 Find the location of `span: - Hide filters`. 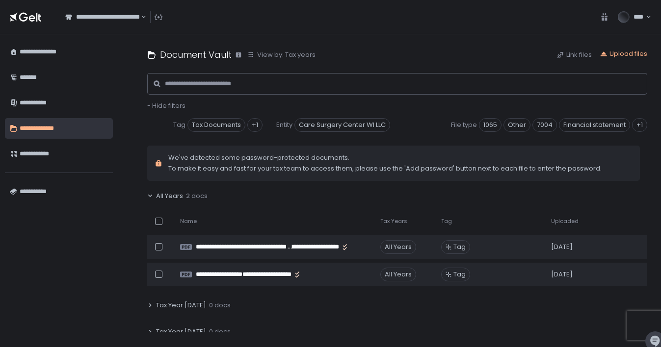

span: - Hide filters is located at coordinates (166, 105).